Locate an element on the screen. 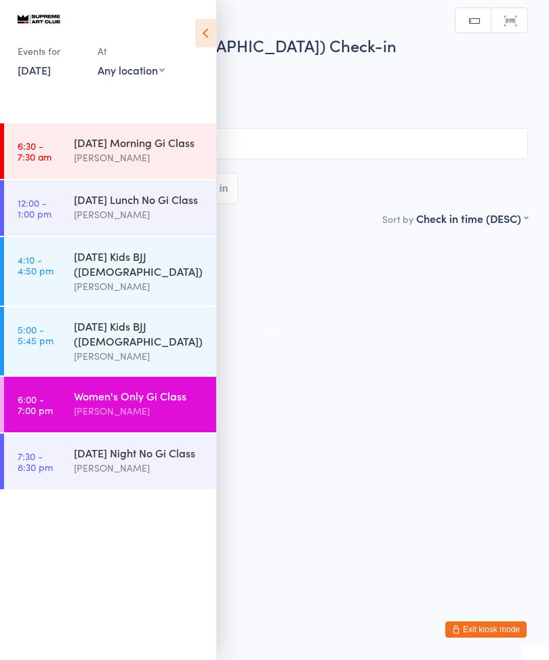 This screenshot has width=549, height=660. time: 7:30 - 8:30 pm is located at coordinates (35, 462).